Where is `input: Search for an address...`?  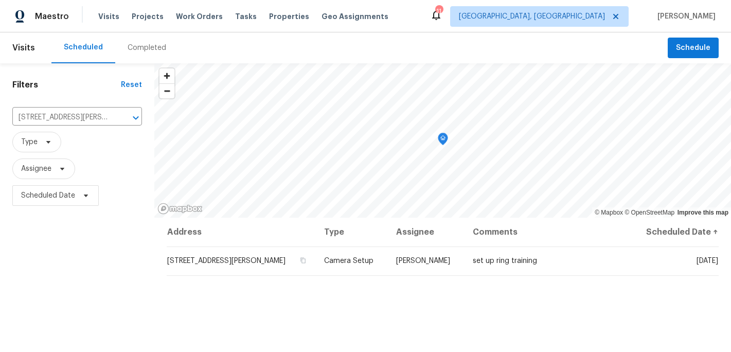 input: Search for an address... is located at coordinates (63, 117).